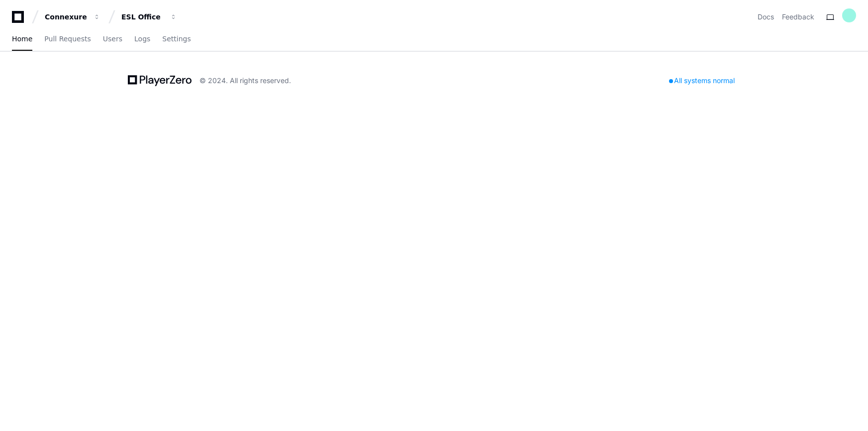  Describe the element at coordinates (702, 80) in the screenshot. I see `div: All systems normal` at that location.